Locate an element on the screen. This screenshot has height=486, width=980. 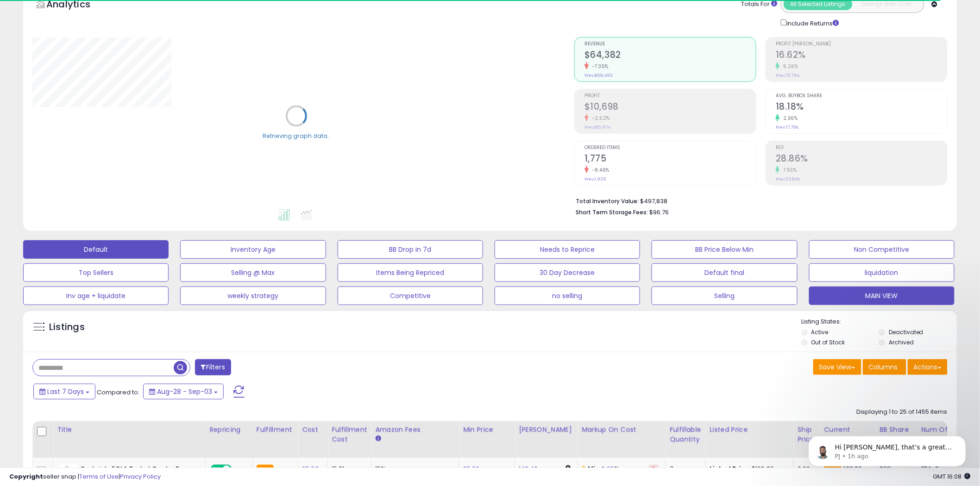
button: Default is located at coordinates (96, 250).